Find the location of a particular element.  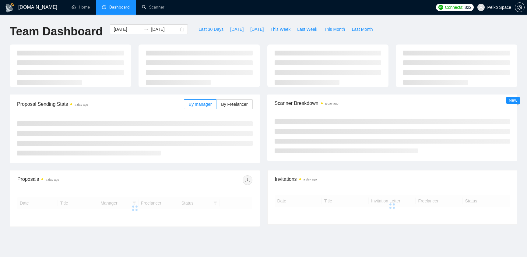

button: Last 30 Days is located at coordinates (211, 29).